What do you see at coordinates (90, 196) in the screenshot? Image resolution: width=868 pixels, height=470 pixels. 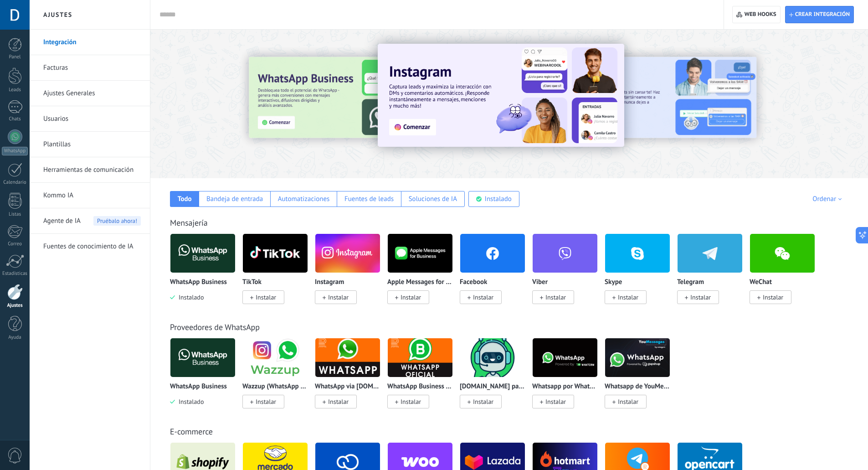 I see `li: Kommo IA` at bounding box center [90, 196].